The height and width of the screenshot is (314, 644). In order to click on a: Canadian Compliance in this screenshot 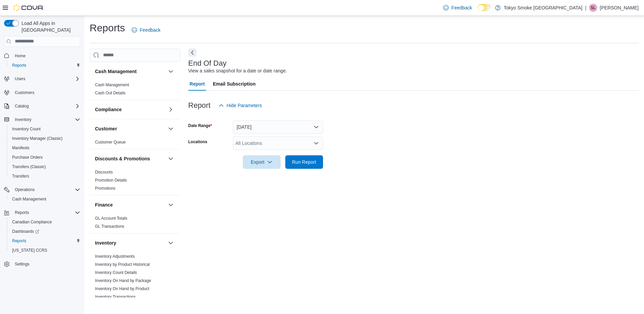, I will do `click(32, 222)`.